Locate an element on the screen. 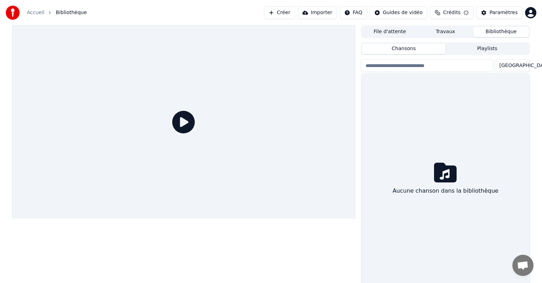 This screenshot has height=283, width=542. button: Bibliothèque is located at coordinates (501, 32).